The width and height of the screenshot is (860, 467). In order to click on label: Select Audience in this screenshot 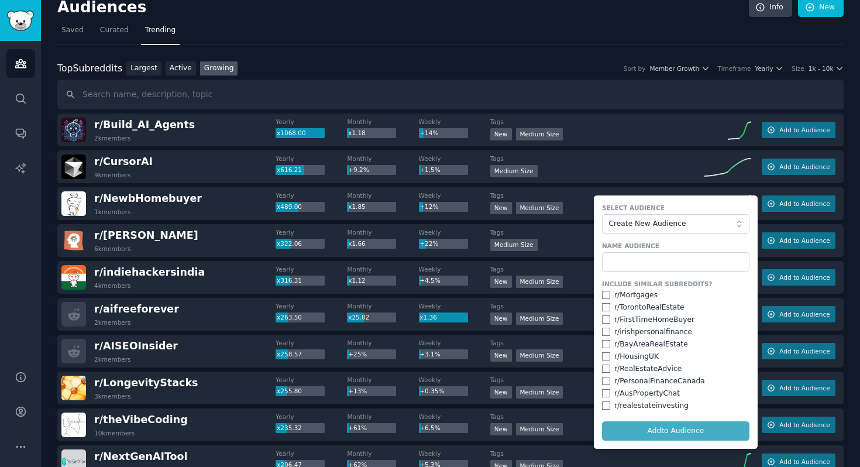, I will do `click(676, 208)`.